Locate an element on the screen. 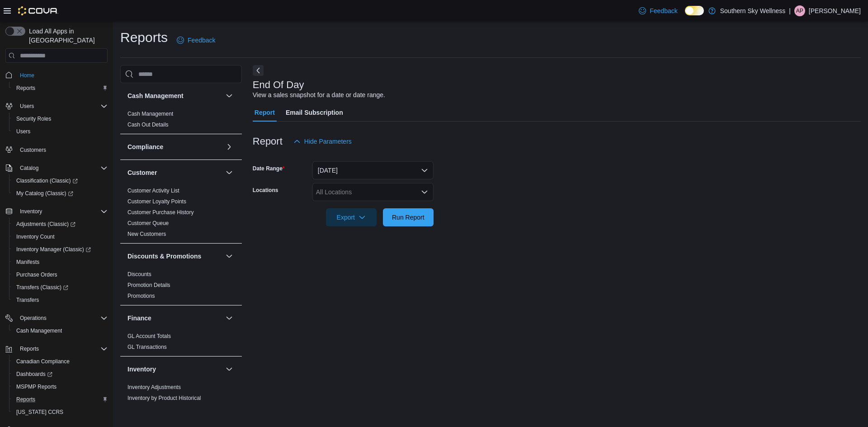 The height and width of the screenshot is (427, 868). span: Hide Parameters is located at coordinates (328, 141).